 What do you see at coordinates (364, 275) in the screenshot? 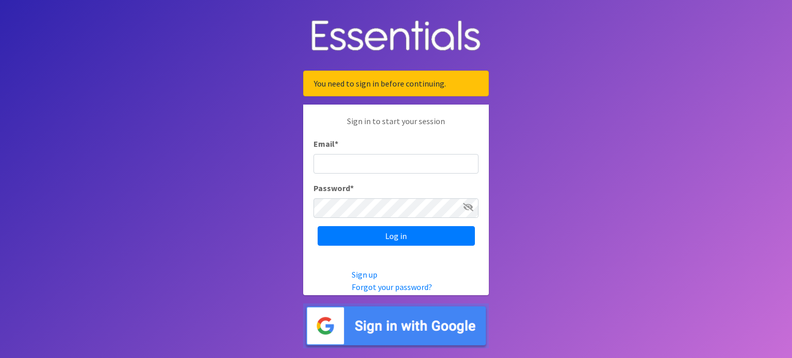
I see `a: Sign up` at bounding box center [364, 275].